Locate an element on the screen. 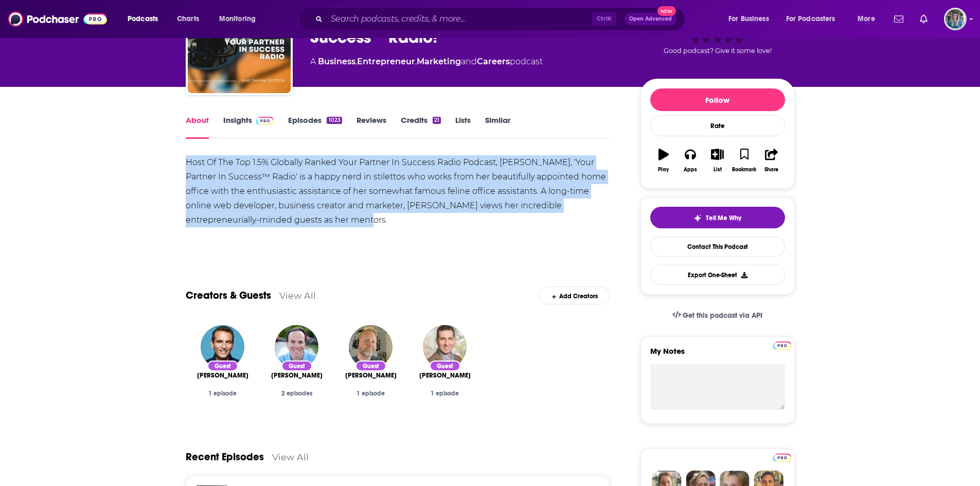 The height and width of the screenshot is (486, 980). button: List is located at coordinates (717, 161).